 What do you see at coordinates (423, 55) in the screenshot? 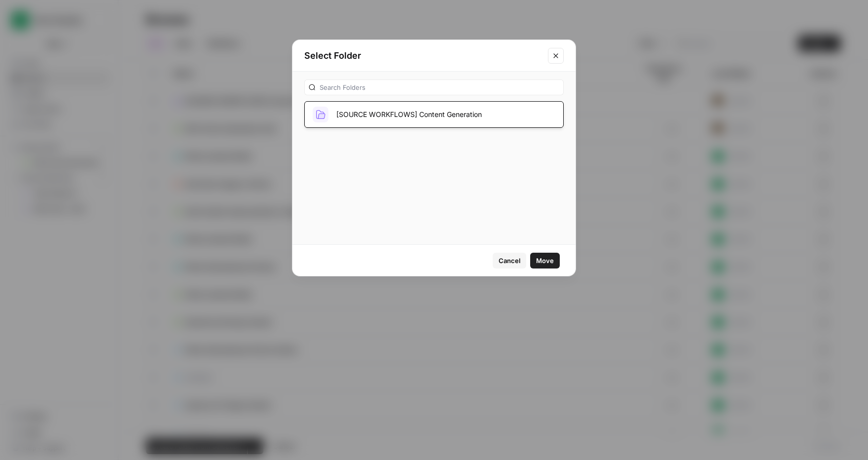
I see `h2: Select Folder` at bounding box center [423, 55].